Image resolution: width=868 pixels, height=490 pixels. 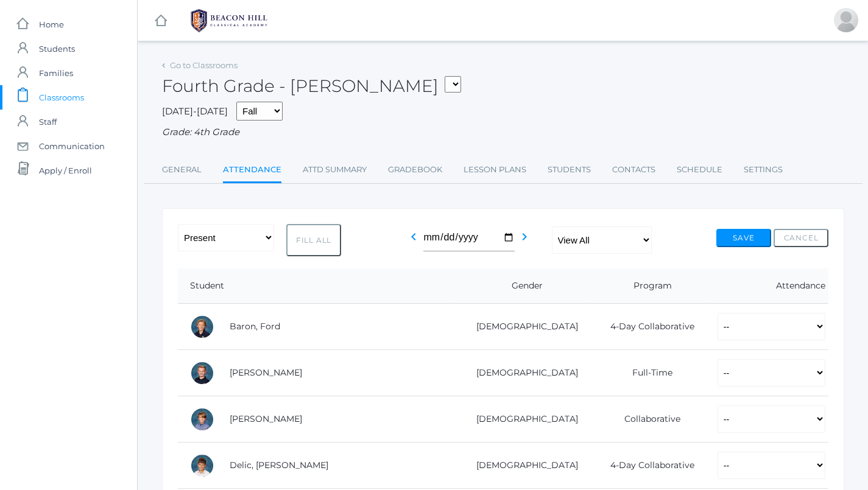 What do you see at coordinates (203, 65) in the screenshot?
I see `a: Go to Classrooms` at bounding box center [203, 65].